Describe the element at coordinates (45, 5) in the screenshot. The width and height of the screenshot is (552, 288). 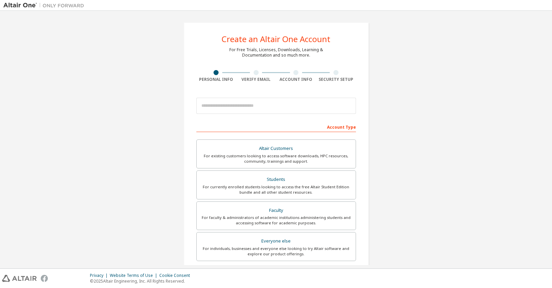
I see `img: Altair One` at that location.